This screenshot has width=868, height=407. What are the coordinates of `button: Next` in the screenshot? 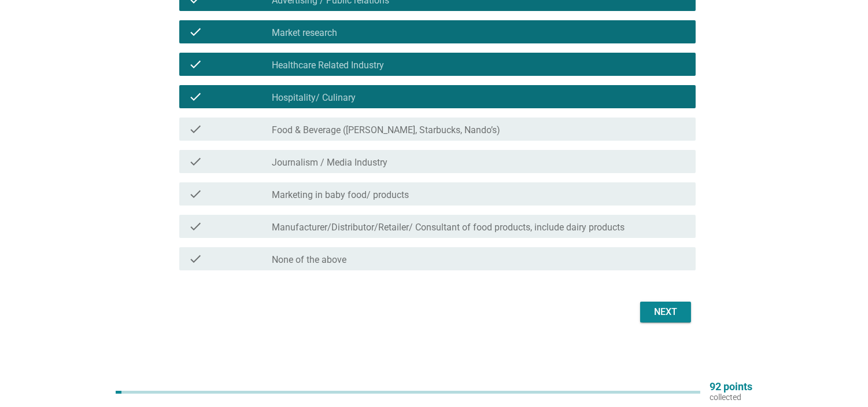 It's located at (666, 312).